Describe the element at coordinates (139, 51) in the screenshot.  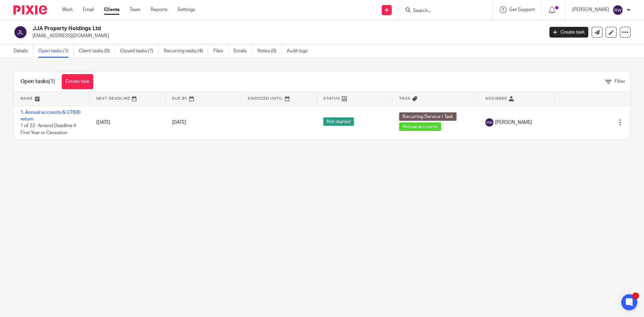
I see `a: Closed tasks (7)` at that location.